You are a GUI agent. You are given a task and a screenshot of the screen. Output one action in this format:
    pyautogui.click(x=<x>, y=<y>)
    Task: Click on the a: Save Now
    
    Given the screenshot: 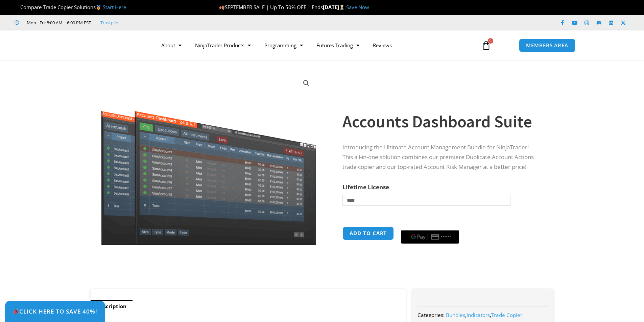 What is the action you would take?
    pyautogui.click(x=357, y=7)
    